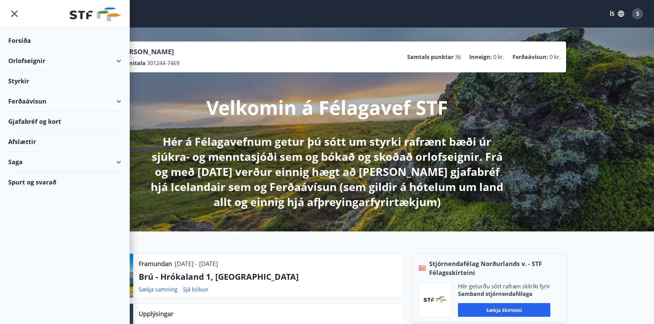 The width and height of the screenshot is (654, 324). I want to click on p: Samband stjórnendafélaga, so click(504, 294).